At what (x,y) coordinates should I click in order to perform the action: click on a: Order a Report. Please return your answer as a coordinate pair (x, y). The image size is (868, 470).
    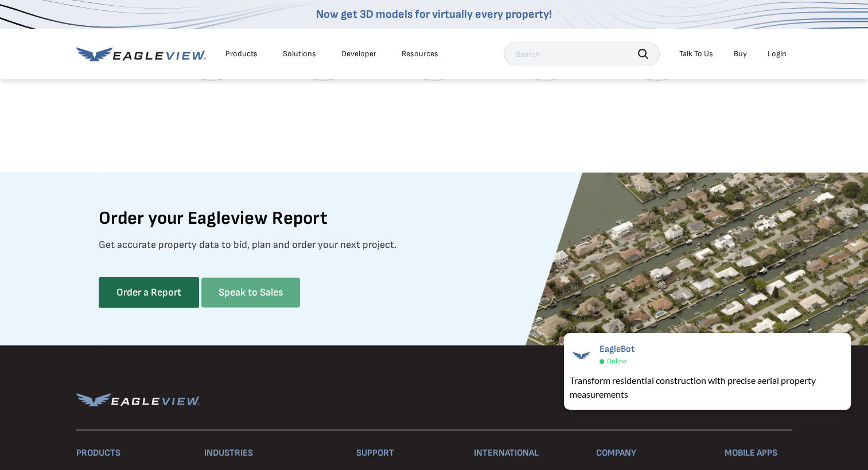
    Looking at the image, I should click on (149, 292).